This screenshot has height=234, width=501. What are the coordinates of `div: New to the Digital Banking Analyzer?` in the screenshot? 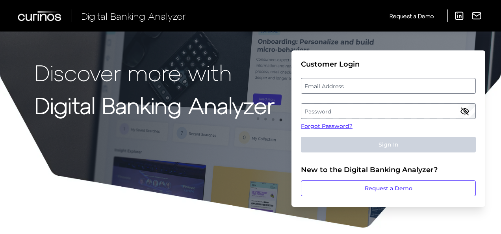 It's located at (388, 170).